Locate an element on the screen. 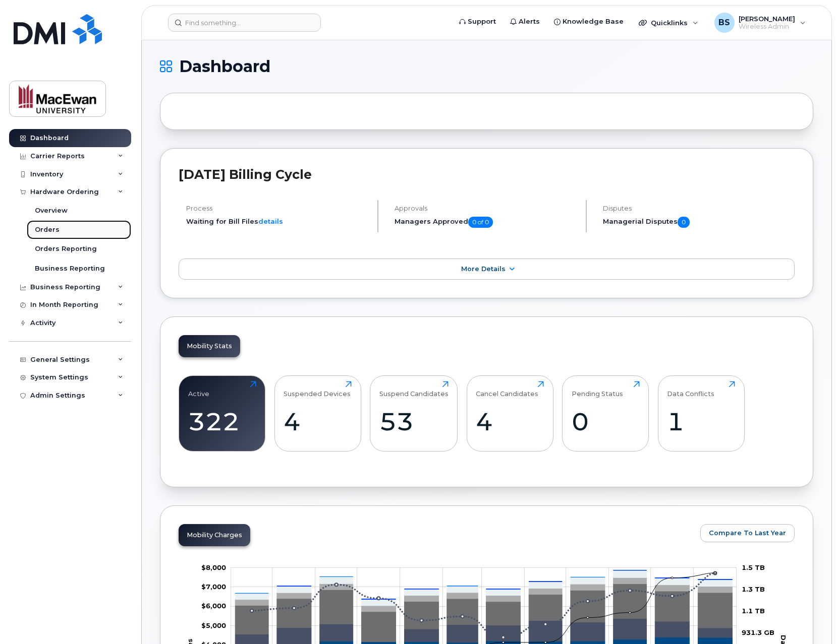 The width and height of the screenshot is (837, 644). div: Suspend Candidates is located at coordinates (414, 390).